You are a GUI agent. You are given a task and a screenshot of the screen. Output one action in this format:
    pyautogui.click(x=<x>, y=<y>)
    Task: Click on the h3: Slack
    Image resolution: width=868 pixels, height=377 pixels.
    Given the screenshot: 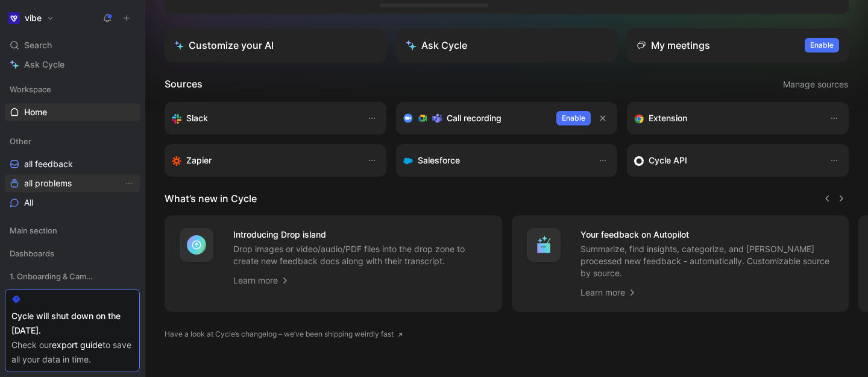 What is the action you would take?
    pyautogui.click(x=198, y=118)
    